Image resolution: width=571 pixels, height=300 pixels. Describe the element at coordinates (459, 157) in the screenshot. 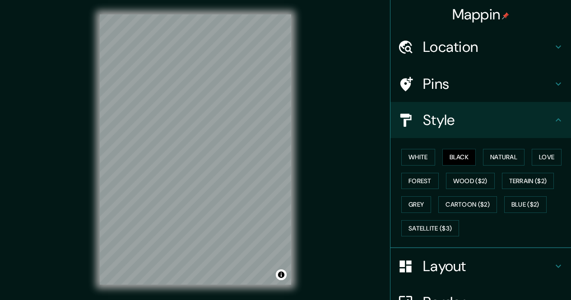

I see `button: Black` at that location.